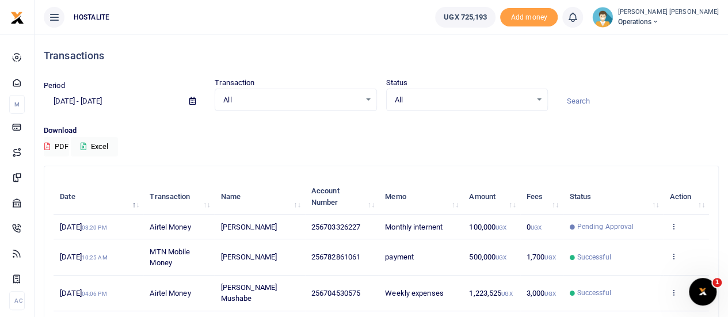 This screenshot has height=317, width=728. Describe the element at coordinates (492, 197) in the screenshot. I see `th: Amount: activate to sort column ascending` at that location.